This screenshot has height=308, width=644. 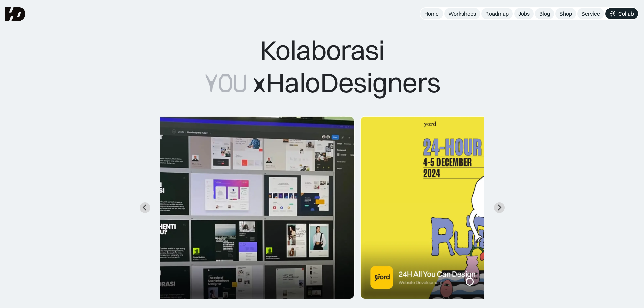 I want to click on a: Jobs, so click(x=524, y=13).